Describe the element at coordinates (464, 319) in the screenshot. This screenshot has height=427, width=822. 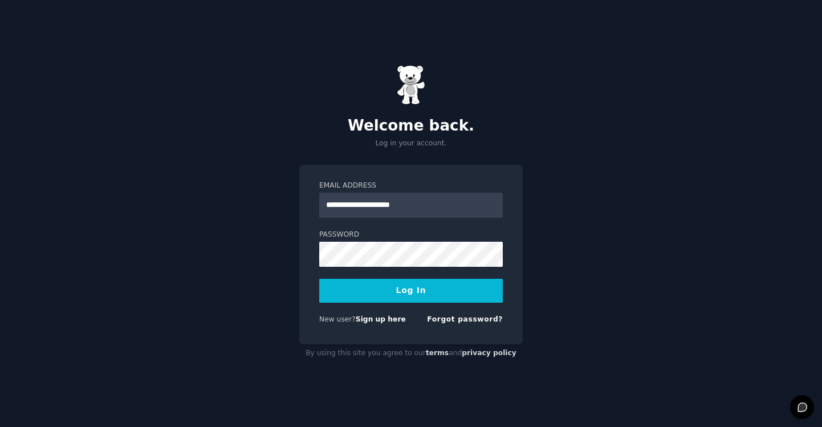
I see `a: Forgot password?` at that location.